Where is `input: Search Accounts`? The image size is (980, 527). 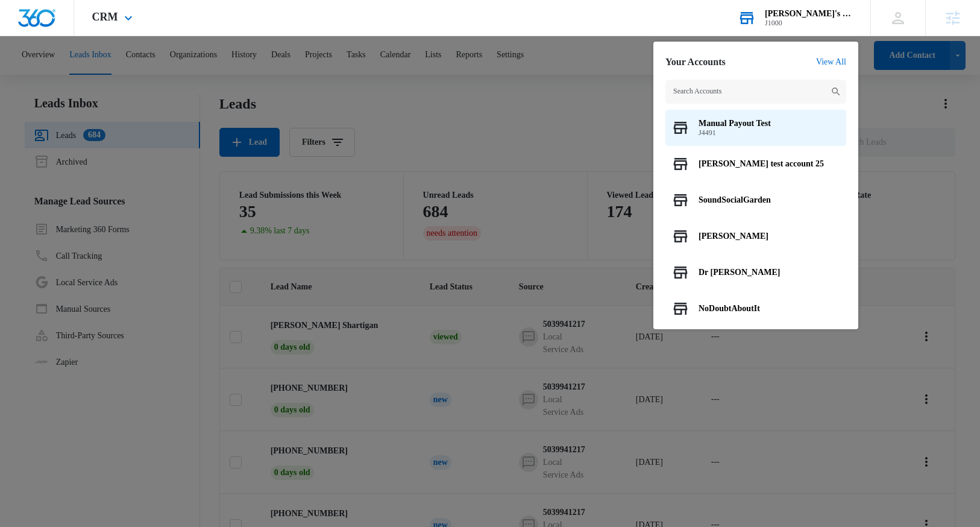 input: Search Accounts is located at coordinates (755, 92).